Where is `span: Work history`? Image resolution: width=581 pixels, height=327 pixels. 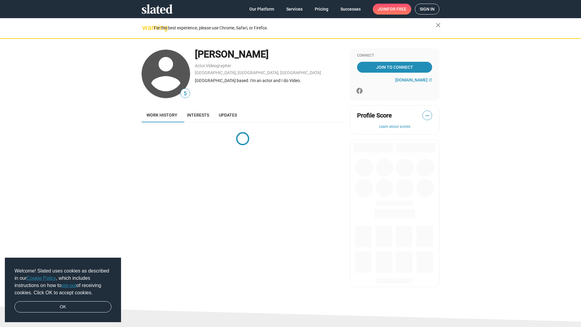
span: Work history is located at coordinates (162, 115).